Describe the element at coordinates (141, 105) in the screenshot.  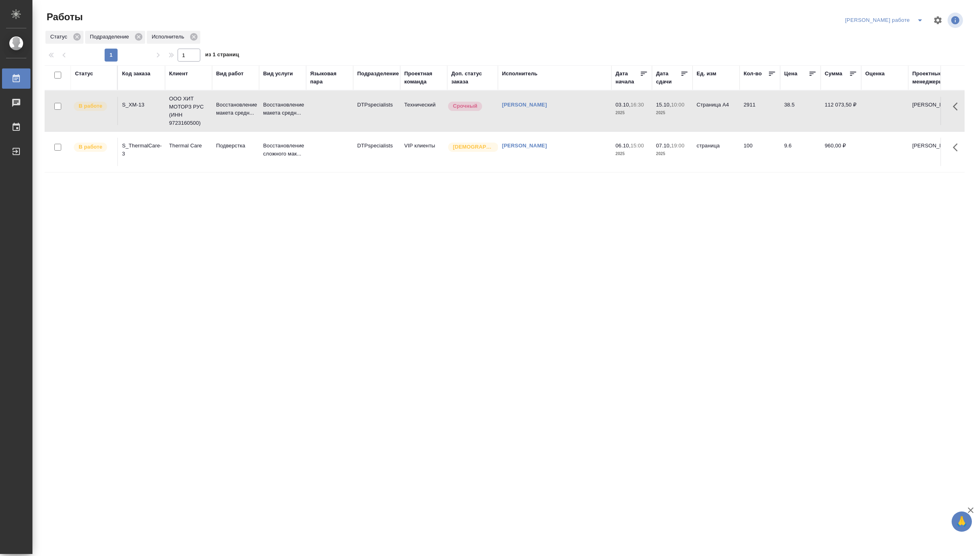
I see `div: S_XM-13` at that location.